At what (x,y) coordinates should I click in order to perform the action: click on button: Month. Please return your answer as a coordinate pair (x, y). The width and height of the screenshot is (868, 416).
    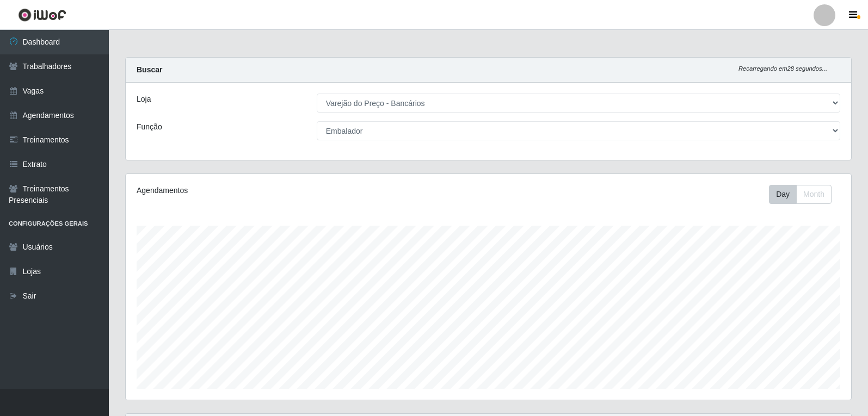
    Looking at the image, I should click on (814, 194).